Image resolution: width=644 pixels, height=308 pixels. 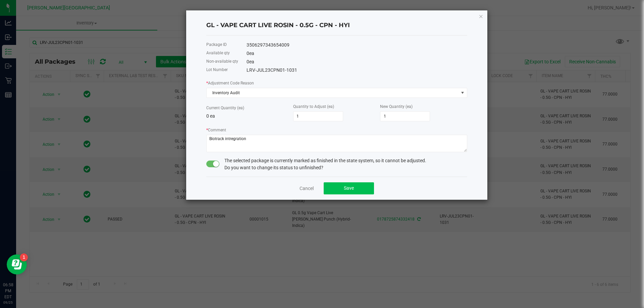 I want to click on label: Non-available qty, so click(x=222, y=61).